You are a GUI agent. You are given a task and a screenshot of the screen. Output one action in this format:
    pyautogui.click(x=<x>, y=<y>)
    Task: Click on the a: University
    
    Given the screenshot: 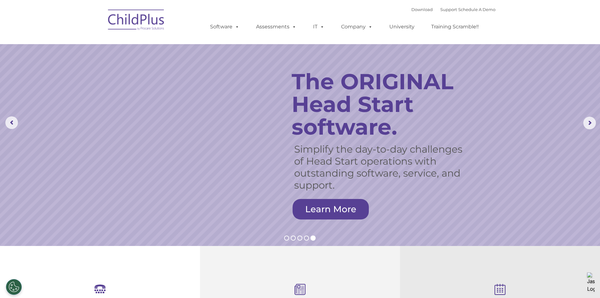 What is the action you would take?
    pyautogui.click(x=402, y=27)
    